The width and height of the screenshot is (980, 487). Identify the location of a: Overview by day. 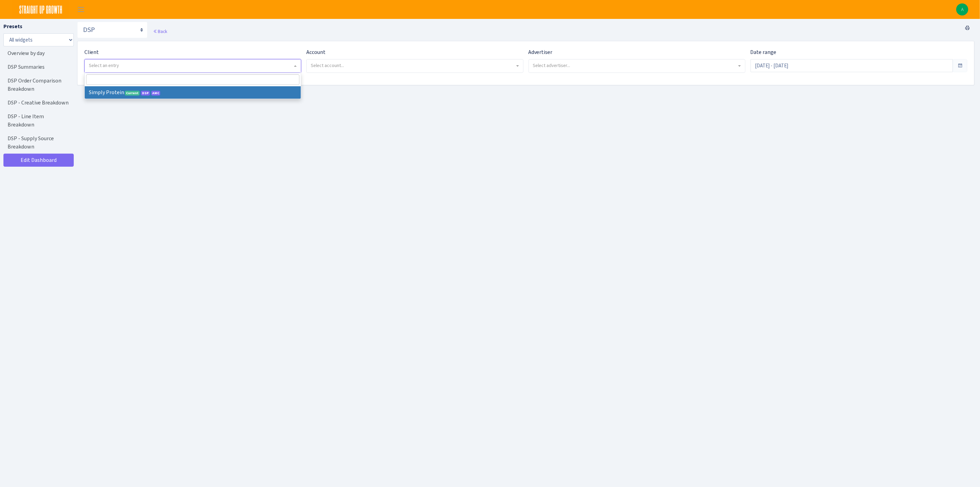
(37, 53).